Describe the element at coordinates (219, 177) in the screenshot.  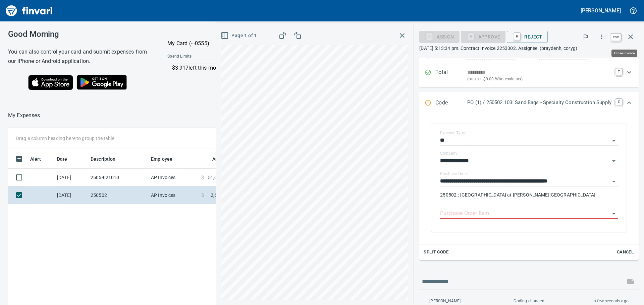
I see `span: 51,004.53` at that location.